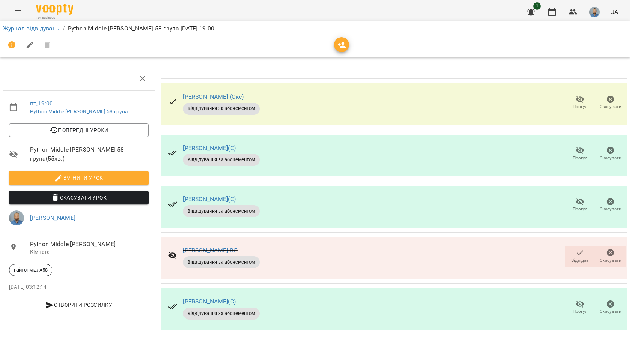 This screenshot has height=350, width=630. I want to click on span: пайтонмідлА58, so click(31, 270).